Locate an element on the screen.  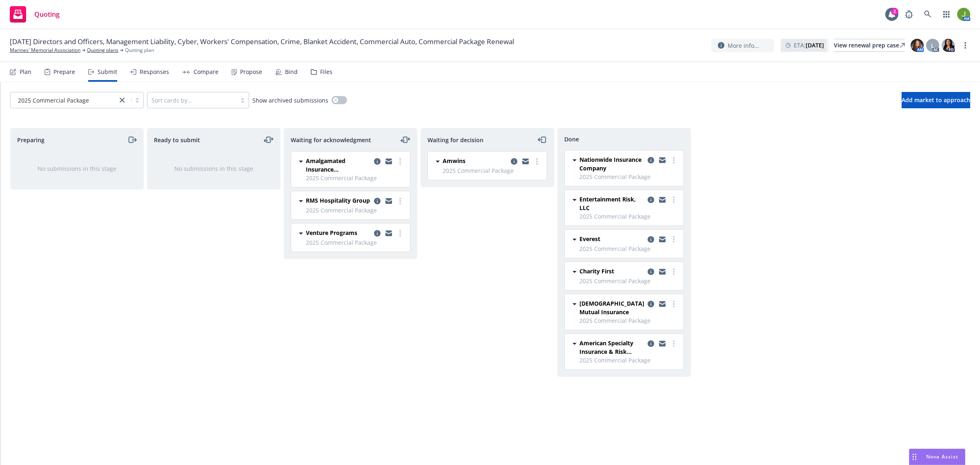
div: Submit is located at coordinates (107, 72).